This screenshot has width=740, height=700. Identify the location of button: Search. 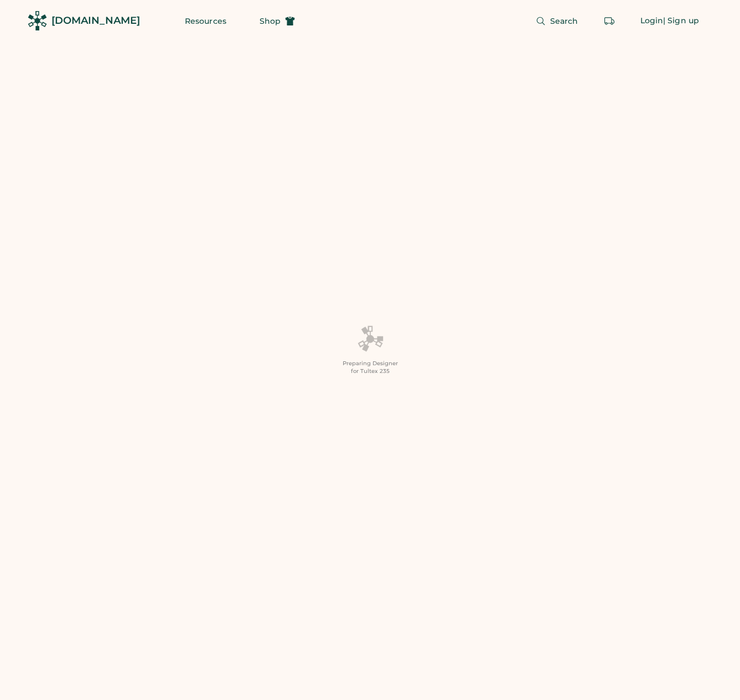
(557, 21).